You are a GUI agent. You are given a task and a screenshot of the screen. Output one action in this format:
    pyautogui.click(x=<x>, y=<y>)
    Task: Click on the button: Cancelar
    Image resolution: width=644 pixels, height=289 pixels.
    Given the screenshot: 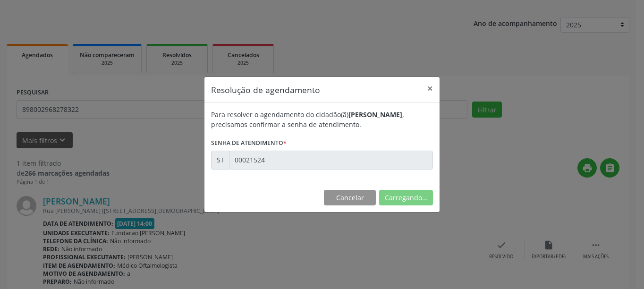 What is the action you would take?
    pyautogui.click(x=350, y=198)
    